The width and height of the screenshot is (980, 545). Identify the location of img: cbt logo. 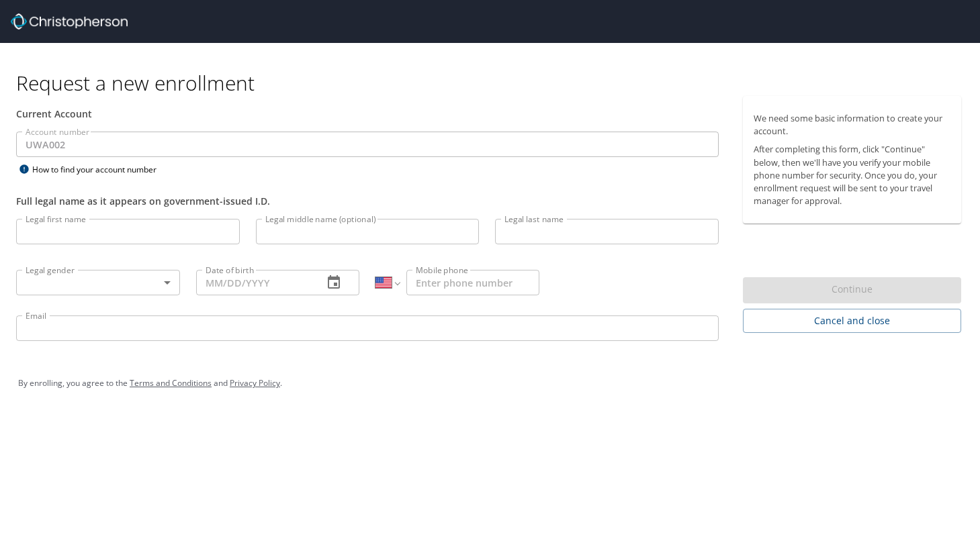
(69, 21).